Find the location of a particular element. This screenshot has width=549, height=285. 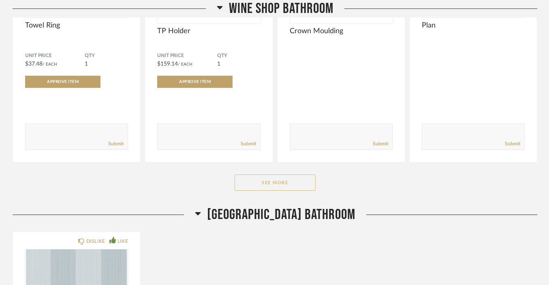

span: Plan is located at coordinates (473, 26).